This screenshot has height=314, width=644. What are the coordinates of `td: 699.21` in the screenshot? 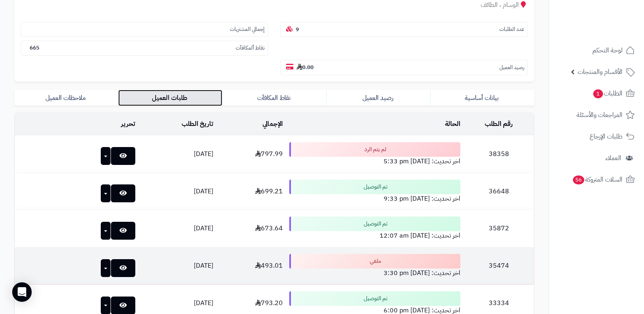 It's located at (251, 191).